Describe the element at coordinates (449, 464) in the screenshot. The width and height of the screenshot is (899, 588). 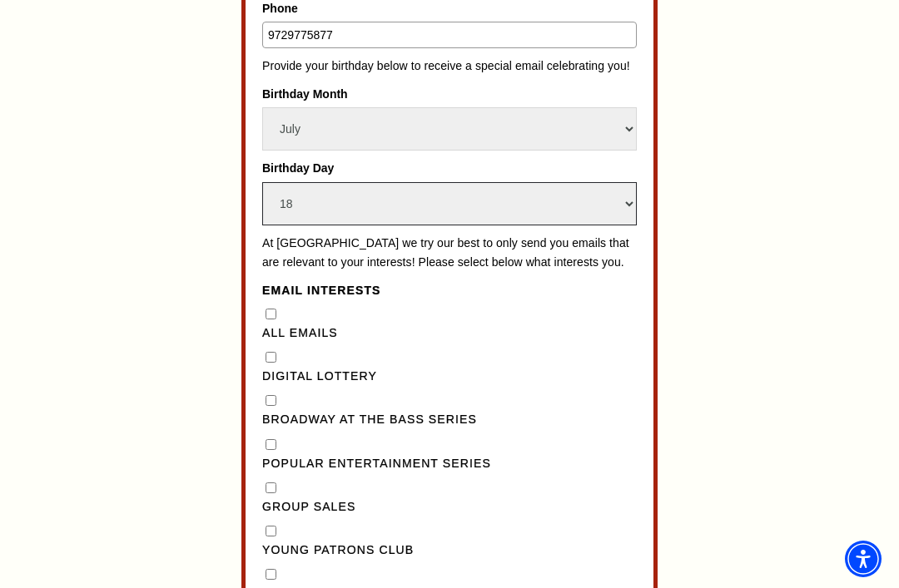
I see `label: Popular Entertainment Series` at that location.